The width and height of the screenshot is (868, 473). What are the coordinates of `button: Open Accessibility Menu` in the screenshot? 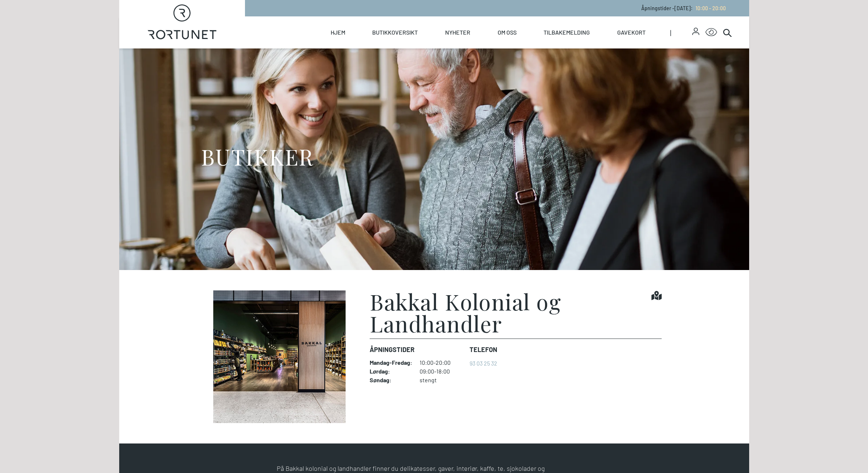 It's located at (711, 32).